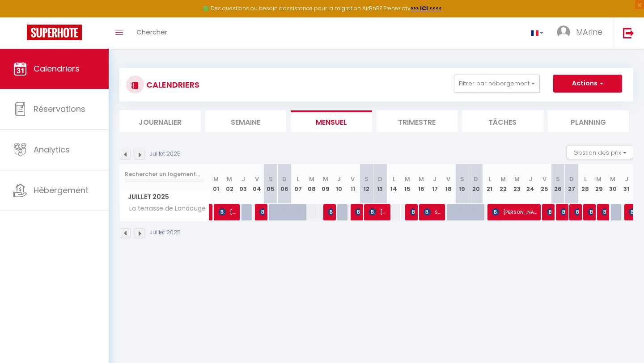 The width and height of the screenshot is (644, 363). Describe the element at coordinates (393, 184) in the screenshot. I see `th: 14` at that location.